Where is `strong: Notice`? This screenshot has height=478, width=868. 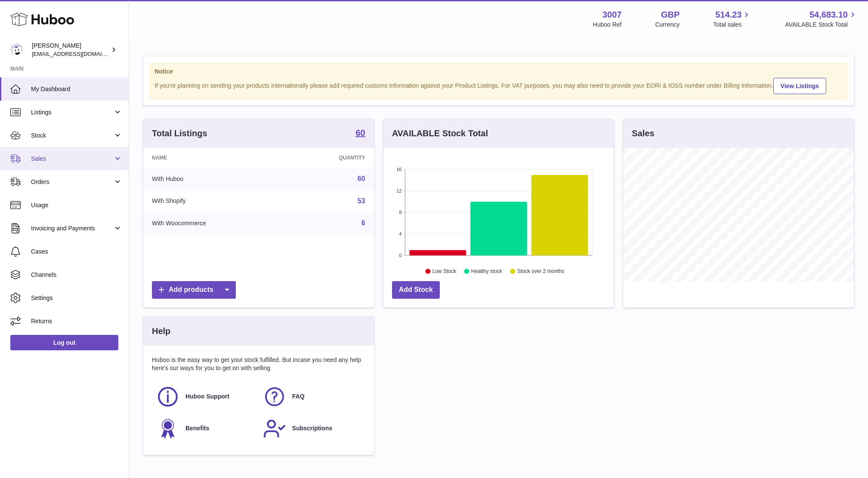 strong: Notice is located at coordinates (498, 72).